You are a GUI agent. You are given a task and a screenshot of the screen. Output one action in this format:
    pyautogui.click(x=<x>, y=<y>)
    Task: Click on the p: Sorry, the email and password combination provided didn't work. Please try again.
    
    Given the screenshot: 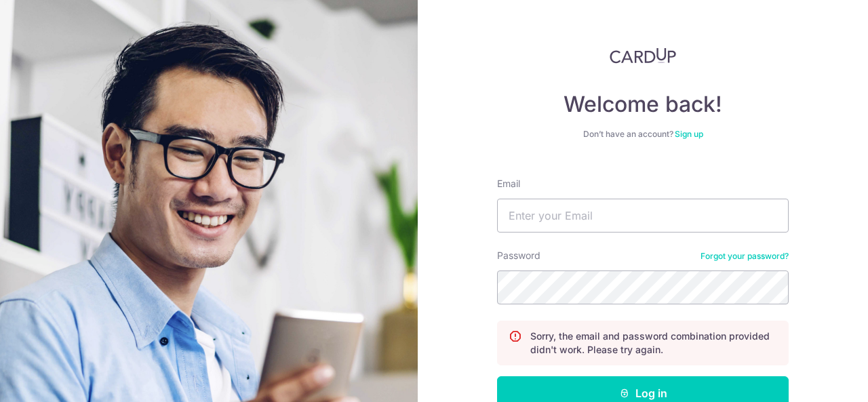 What is the action you would take?
    pyautogui.click(x=654, y=343)
    